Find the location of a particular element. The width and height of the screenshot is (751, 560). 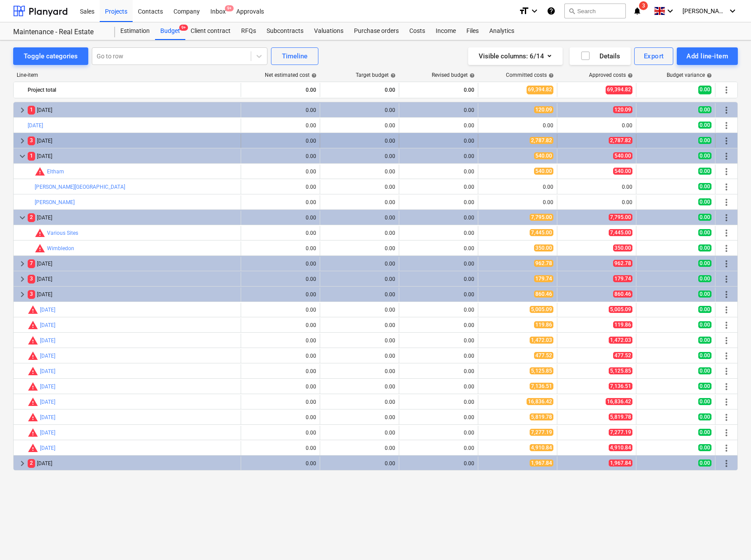

span: 962.78 is located at coordinates (544, 263).